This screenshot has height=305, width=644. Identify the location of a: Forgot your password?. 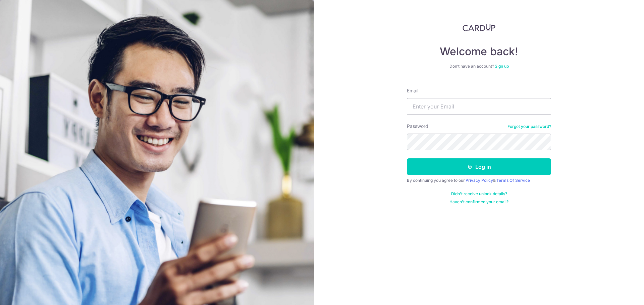
(529, 127).